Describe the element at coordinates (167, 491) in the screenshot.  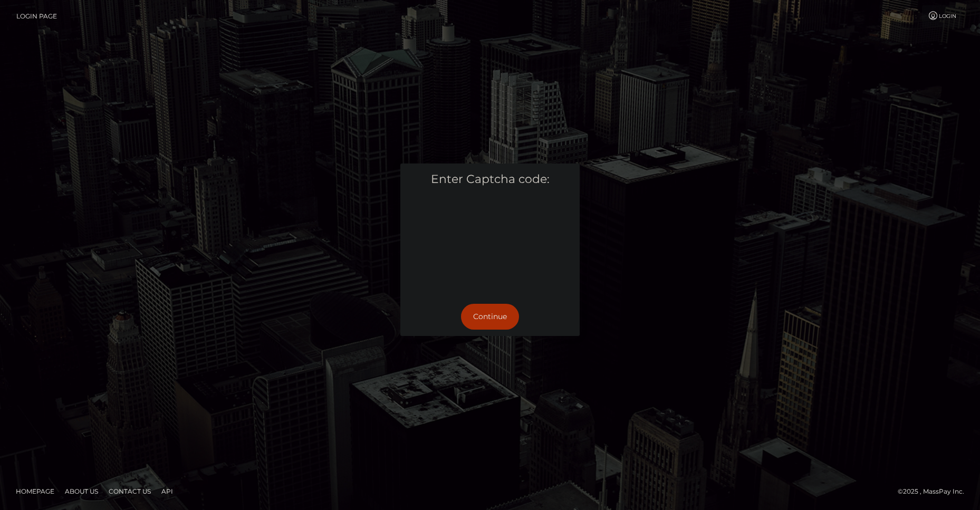
I see `a: API` at that location.